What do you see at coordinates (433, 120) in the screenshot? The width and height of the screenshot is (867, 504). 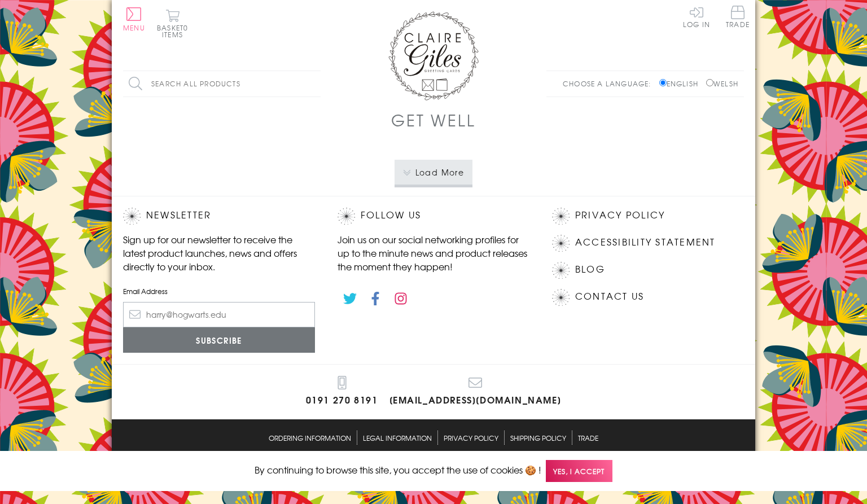 I see `h1: Get Well` at bounding box center [433, 120].